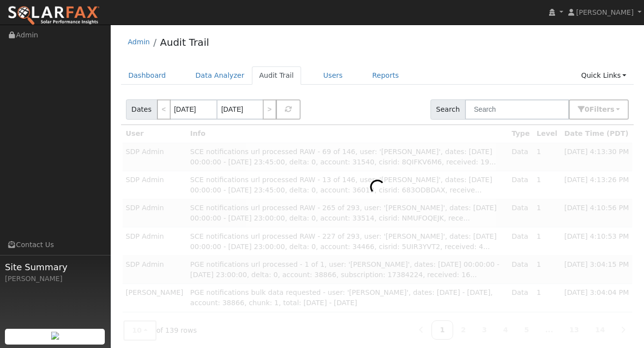 This screenshot has width=644, height=348. I want to click on img: SolarFax, so click(53, 16).